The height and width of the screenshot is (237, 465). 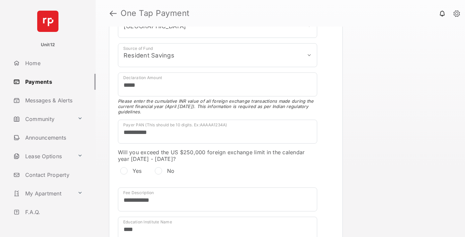 I want to click on strong: One Tap Payment, so click(x=155, y=13).